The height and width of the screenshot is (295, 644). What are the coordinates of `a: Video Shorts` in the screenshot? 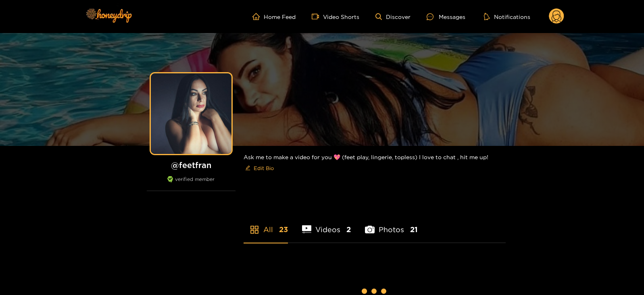 It's located at (336, 16).